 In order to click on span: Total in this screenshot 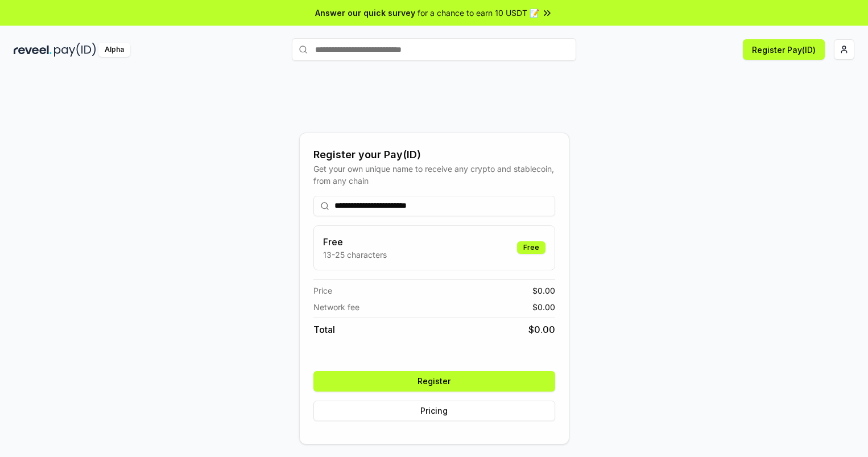, I will do `click(325, 330)`.